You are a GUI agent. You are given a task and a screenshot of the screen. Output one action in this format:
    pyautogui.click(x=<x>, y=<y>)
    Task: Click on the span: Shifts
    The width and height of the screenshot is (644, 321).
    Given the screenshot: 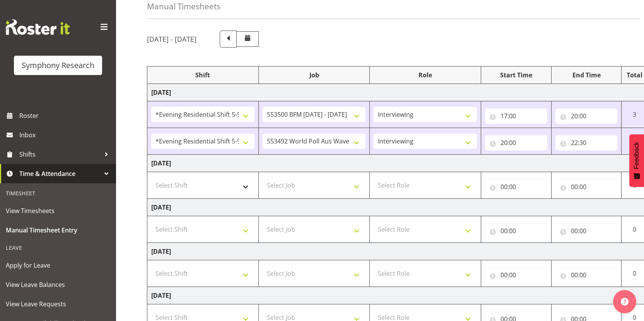 What is the action you would take?
    pyautogui.click(x=60, y=154)
    